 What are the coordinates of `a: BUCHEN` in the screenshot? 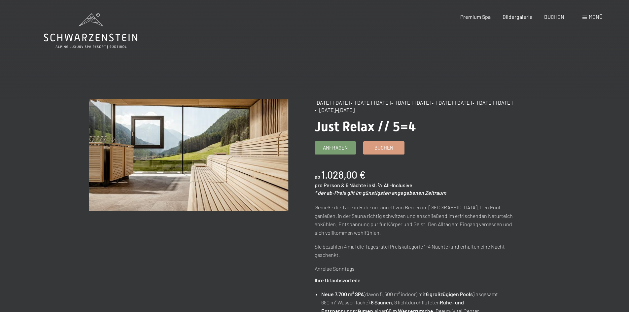 It's located at (554, 17).